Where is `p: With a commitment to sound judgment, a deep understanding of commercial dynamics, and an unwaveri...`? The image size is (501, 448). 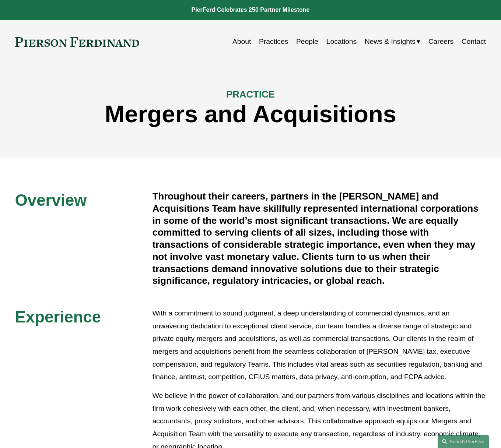 p: With a commitment to sound judgment, a deep understanding of commercial dynamics, and an unwaveri... is located at coordinates (319, 345).